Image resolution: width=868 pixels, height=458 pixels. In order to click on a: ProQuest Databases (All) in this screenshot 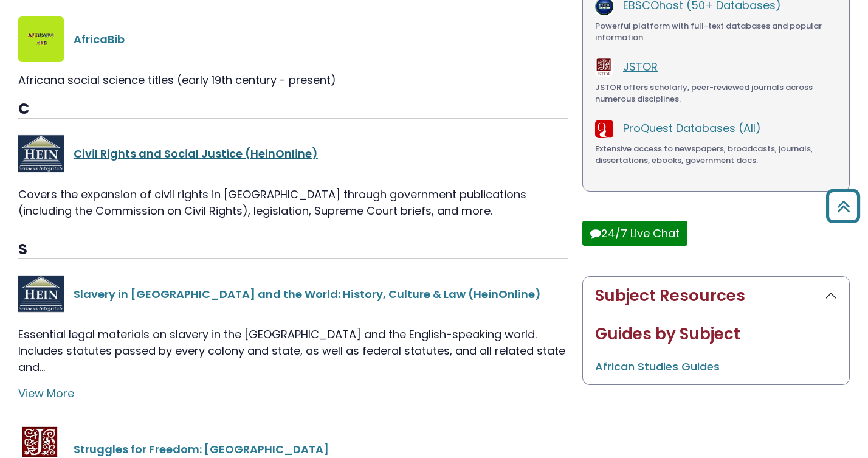, I will do `click(692, 128)`.